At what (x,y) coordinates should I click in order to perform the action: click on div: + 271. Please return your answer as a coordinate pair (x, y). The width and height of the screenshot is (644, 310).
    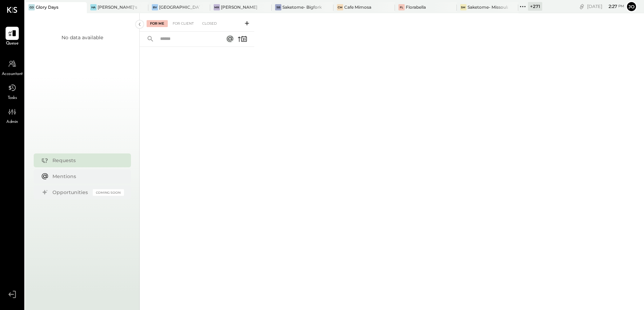
    Looking at the image, I should click on (535, 6).